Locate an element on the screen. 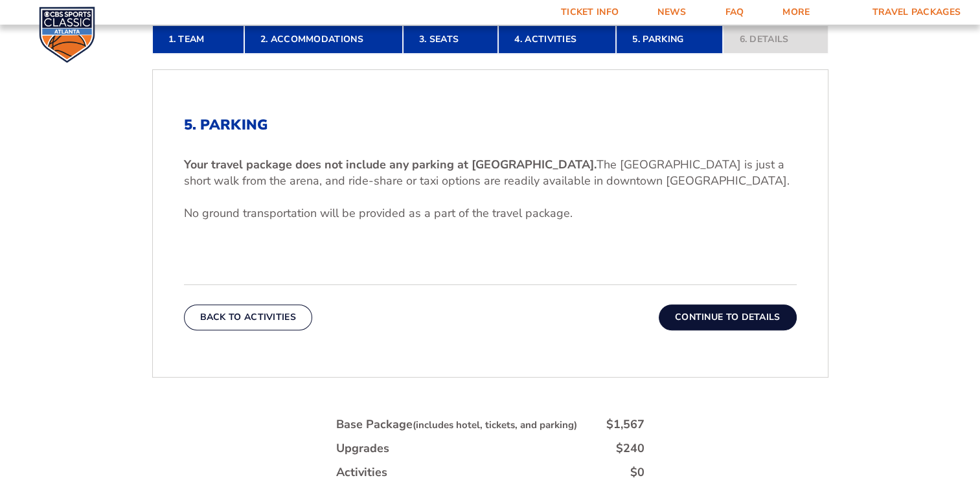 This screenshot has height=478, width=980. h2: 5. Parking is located at coordinates (490, 125).